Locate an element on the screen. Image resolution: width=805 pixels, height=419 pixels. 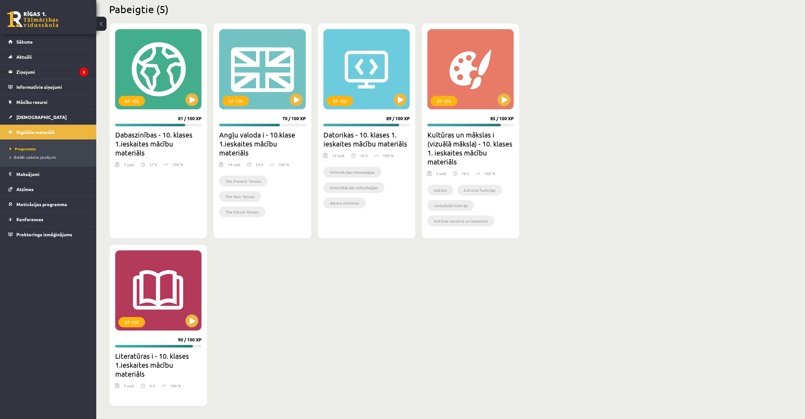
span: Aktuāli is located at coordinates (24, 57).